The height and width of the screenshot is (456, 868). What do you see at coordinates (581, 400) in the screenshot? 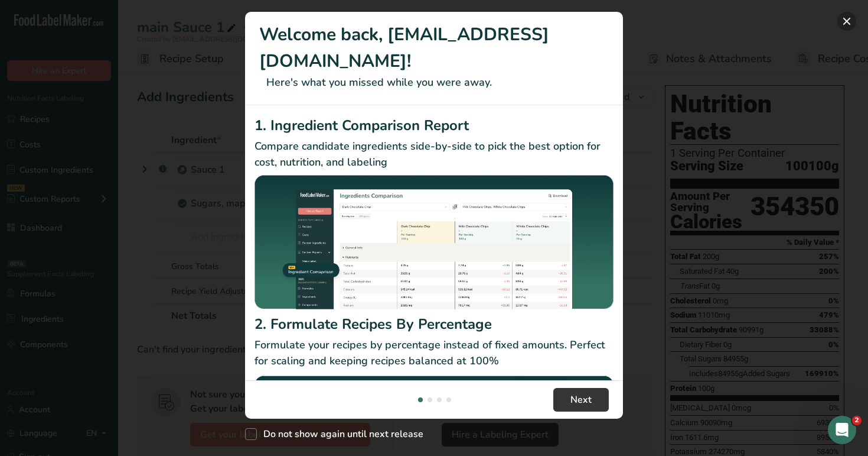
I see `button: Next` at bounding box center [581, 400].